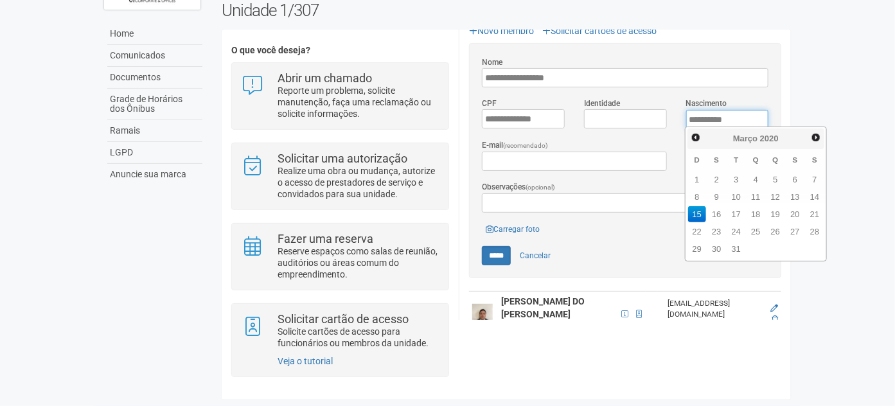  I want to click on a: 23, so click(717, 231).